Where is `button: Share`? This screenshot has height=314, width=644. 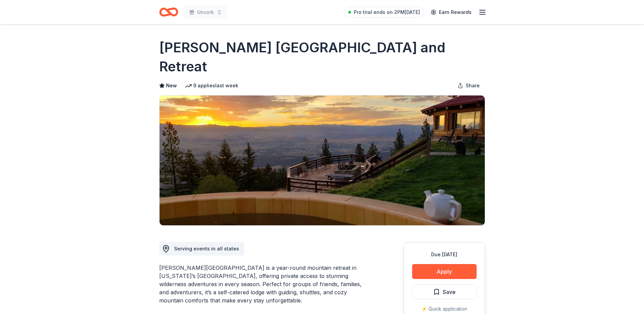 button: Share is located at coordinates (468, 86).